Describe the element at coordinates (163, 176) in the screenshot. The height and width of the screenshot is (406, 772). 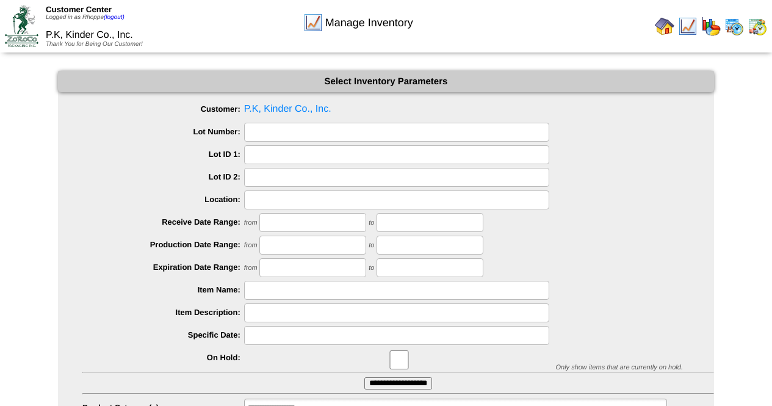
I see `label: Lot ID 2:` at that location.